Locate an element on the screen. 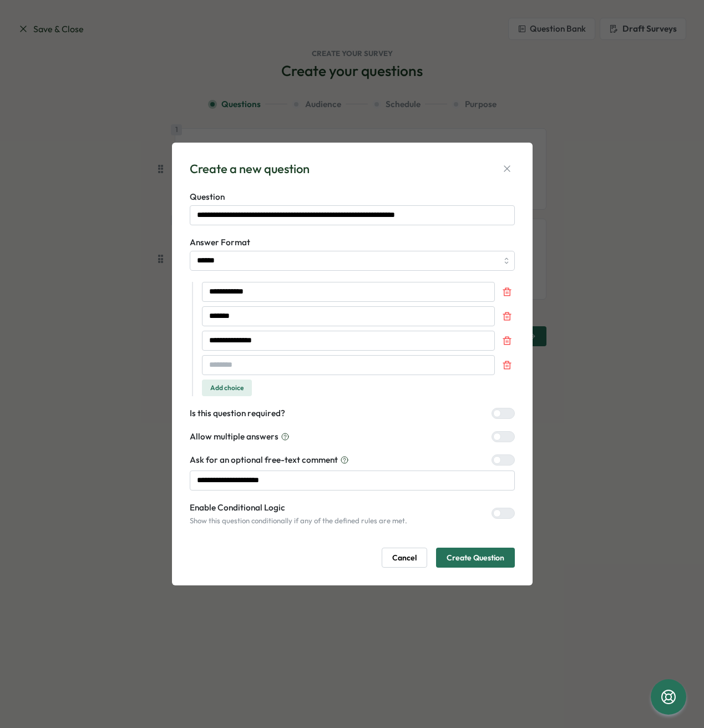 Image resolution: width=704 pixels, height=728 pixels. button: Cancel is located at coordinates (404, 558).